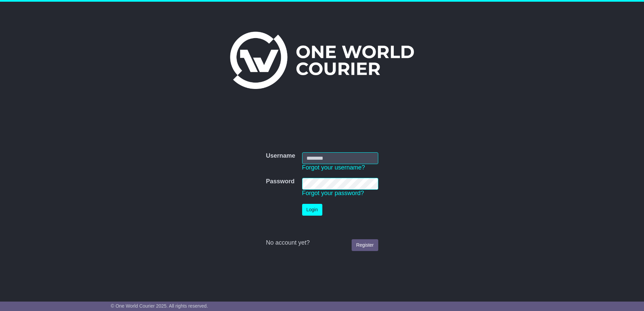 The width and height of the screenshot is (644, 311). I want to click on div: No account yet?, so click(322, 243).